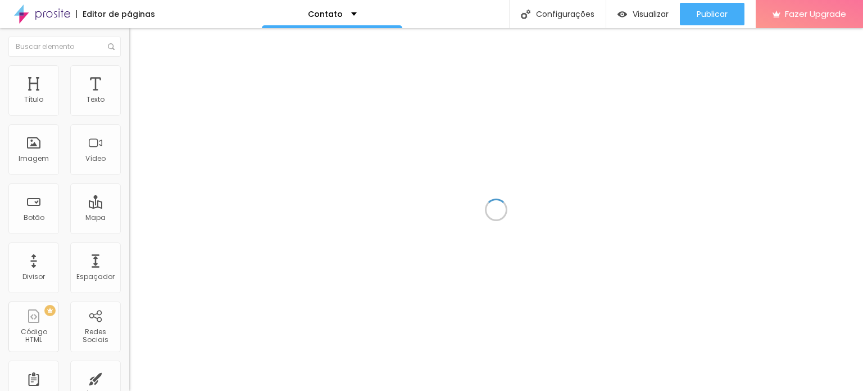 This screenshot has width=863, height=391. I want to click on button: Visualizar, so click(643, 14).